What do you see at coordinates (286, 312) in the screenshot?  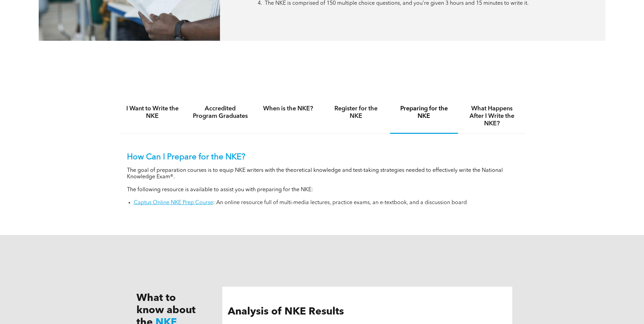 I see `span: Analysis of NKE Results` at bounding box center [286, 312].